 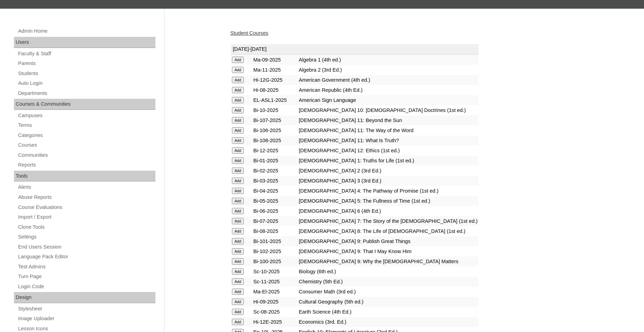 I want to click on td: Ma-11-2025, so click(x=274, y=70).